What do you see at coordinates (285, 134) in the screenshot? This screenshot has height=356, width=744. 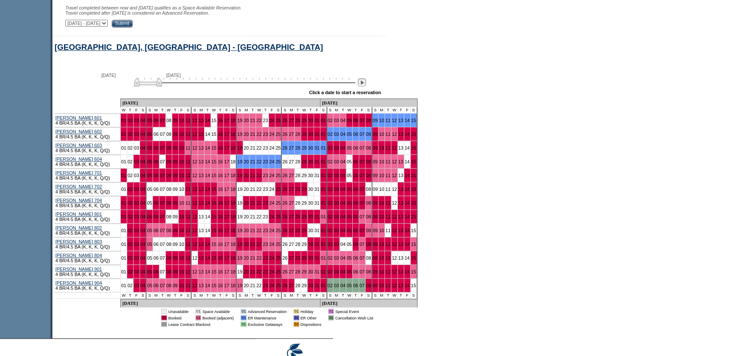 I see `a: 26` at bounding box center [285, 134].